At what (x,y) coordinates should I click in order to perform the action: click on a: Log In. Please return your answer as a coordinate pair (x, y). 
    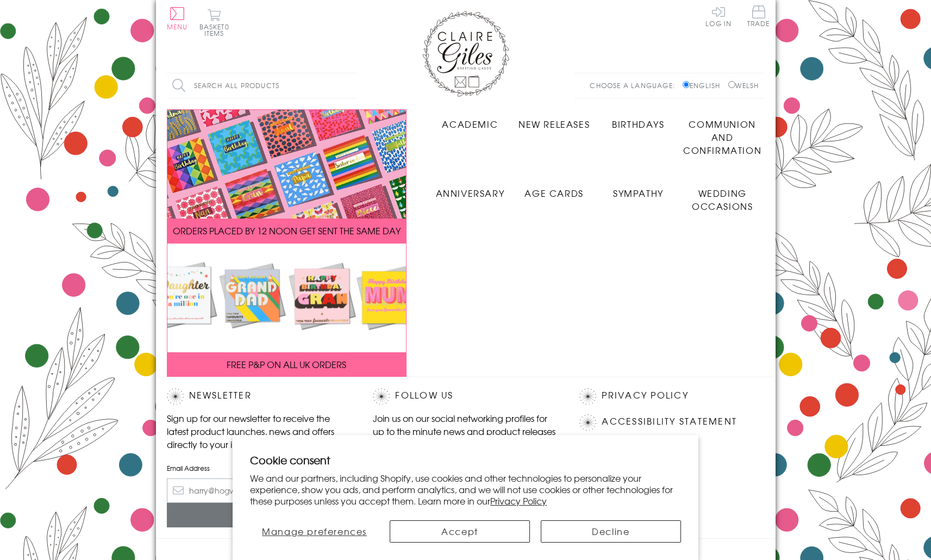
    Looking at the image, I should click on (718, 16).